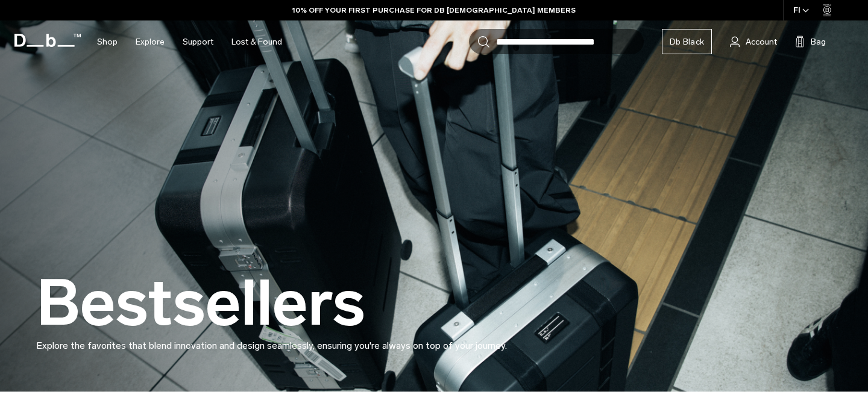  What do you see at coordinates (687, 41) in the screenshot?
I see `a: Db Black` at bounding box center [687, 41].